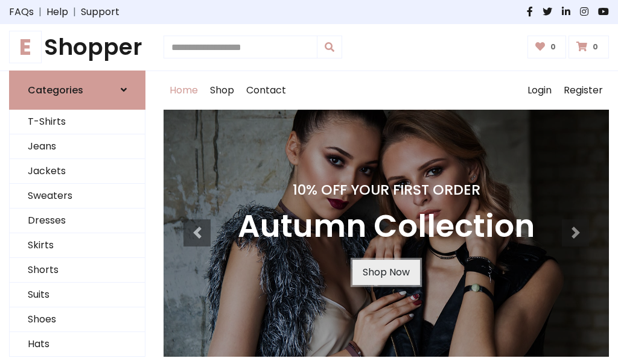  What do you see at coordinates (21, 12) in the screenshot?
I see `a: FAQs` at bounding box center [21, 12].